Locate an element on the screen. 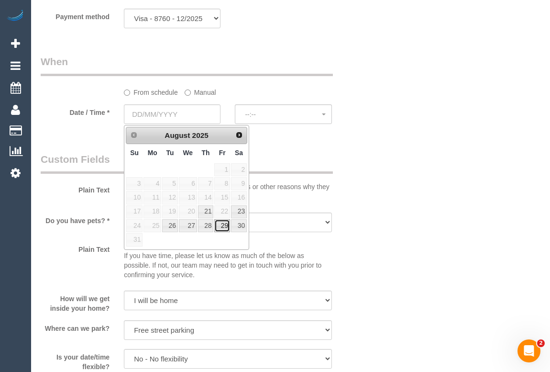  span: 7 is located at coordinates (206, 183).